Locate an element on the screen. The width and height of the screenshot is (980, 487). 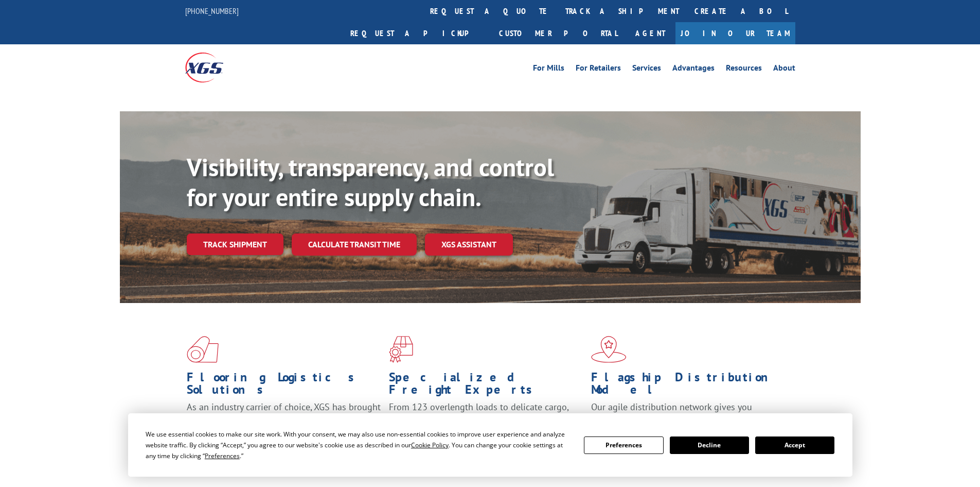
a: Customer Portal is located at coordinates (558, 33).